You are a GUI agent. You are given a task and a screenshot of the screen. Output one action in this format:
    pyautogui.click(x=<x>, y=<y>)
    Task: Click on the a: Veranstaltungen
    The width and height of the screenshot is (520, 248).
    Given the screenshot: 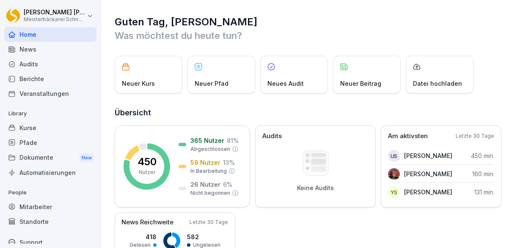 What is the action you would take?
    pyautogui.click(x=50, y=94)
    